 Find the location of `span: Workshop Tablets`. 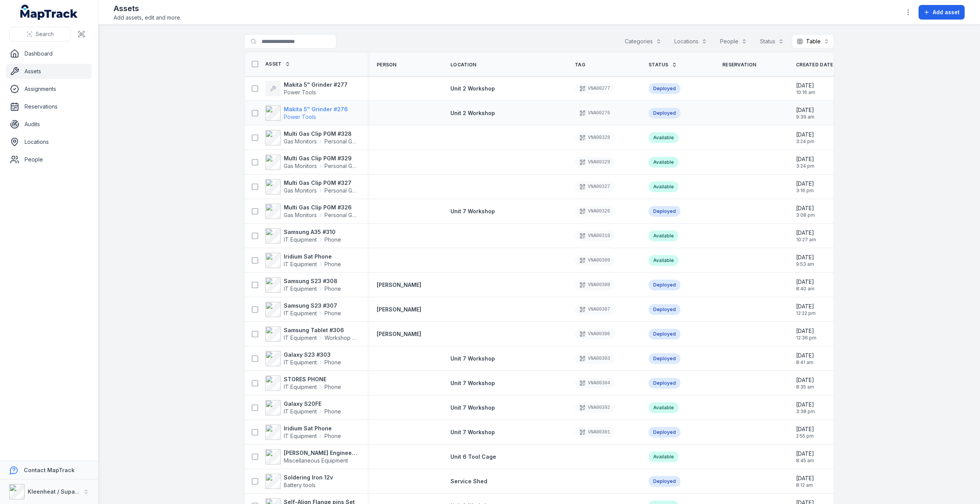

span: Workshop Tablets is located at coordinates (342, 338).